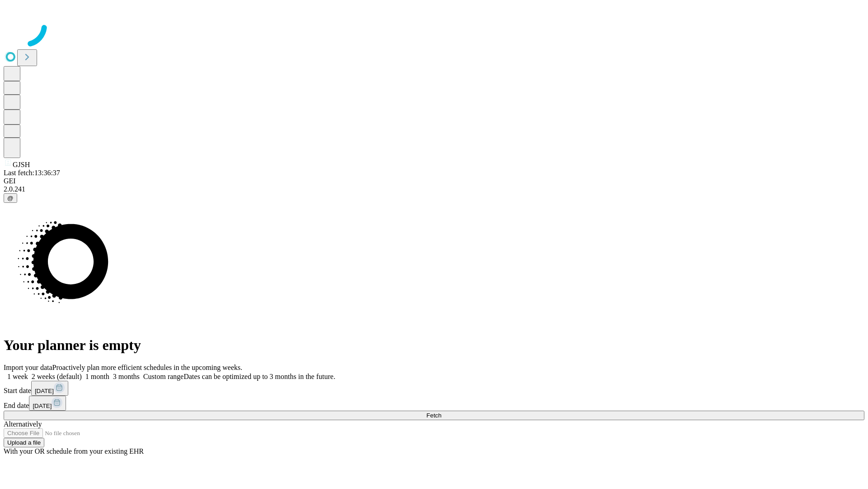 The image size is (868, 489). Describe the element at coordinates (163, 376) in the screenshot. I see `span: Custom range` at that location.